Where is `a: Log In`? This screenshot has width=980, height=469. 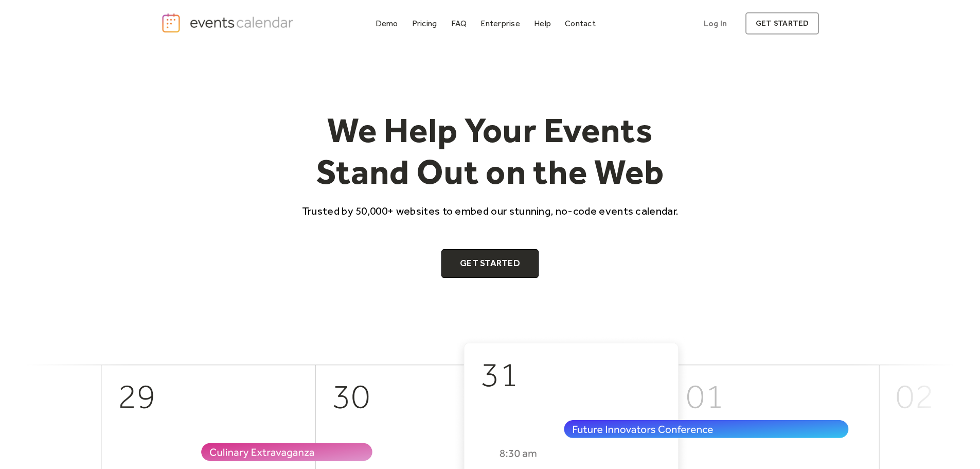 a: Log In is located at coordinates (715, 23).